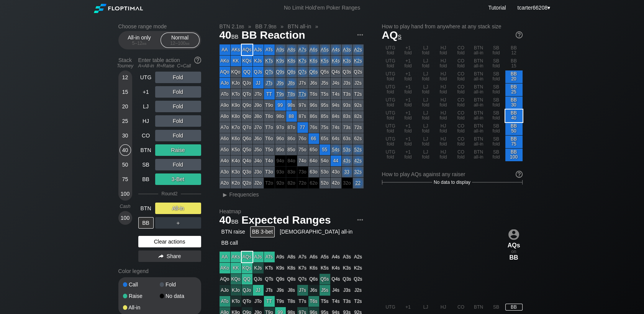  What do you see at coordinates (325, 150) in the screenshot?
I see `div: 55` at bounding box center [325, 150].